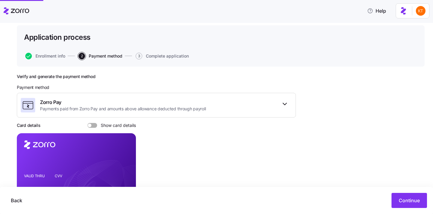  I want to click on button: 2Payment method, so click(101, 56).